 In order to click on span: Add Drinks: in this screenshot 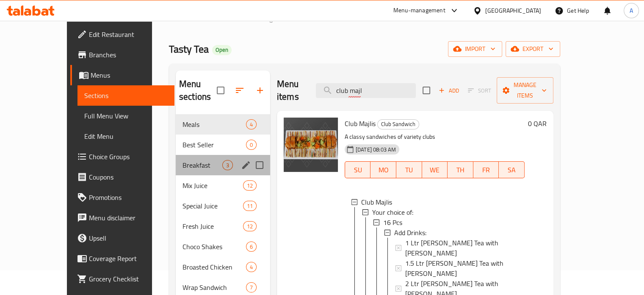, I will do `click(410, 233)`.